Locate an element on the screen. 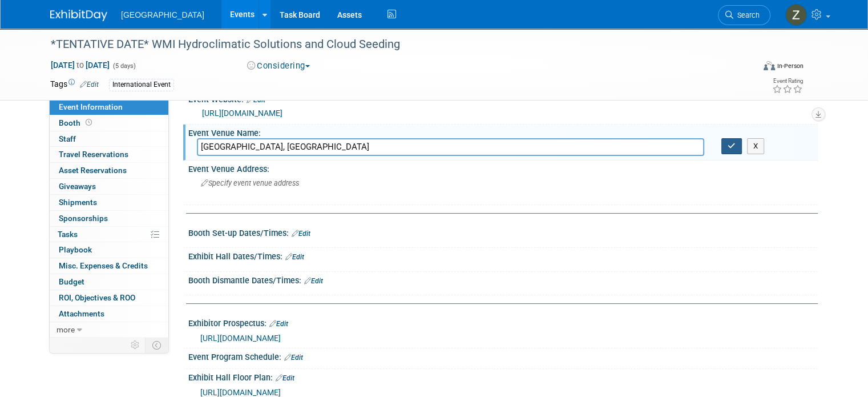  div: Event Rating is located at coordinates (787, 81).